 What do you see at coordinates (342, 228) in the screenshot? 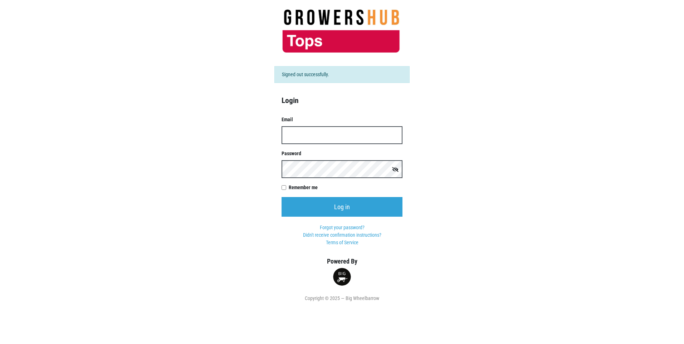
I see `a: Forgot your password?` at bounding box center [342, 228].